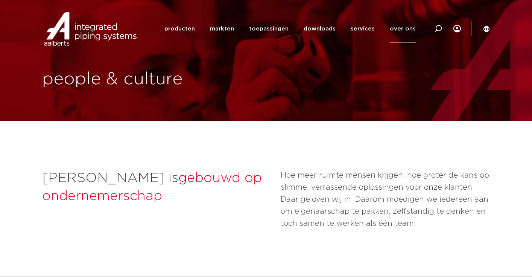  What do you see at coordinates (320, 29) in the screenshot?
I see `a: downloads` at bounding box center [320, 29].